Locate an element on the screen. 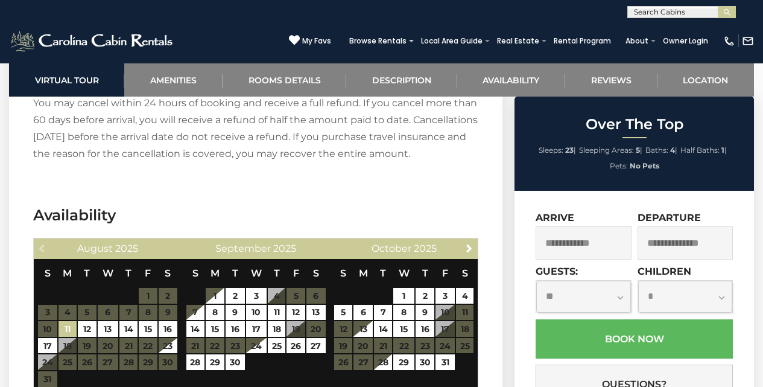  a: Real Estate is located at coordinates (518, 41).